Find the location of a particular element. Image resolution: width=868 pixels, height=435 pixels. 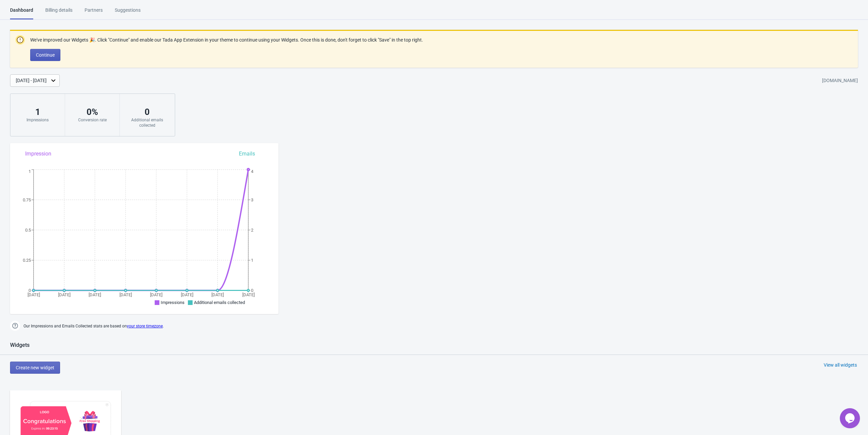

tspan: 0.5 is located at coordinates (28, 230).